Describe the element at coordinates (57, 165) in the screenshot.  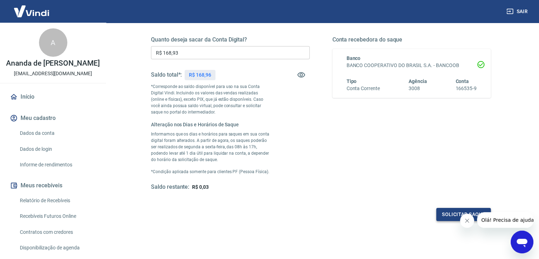
I see `a: Informe de rendimentos` at that location.